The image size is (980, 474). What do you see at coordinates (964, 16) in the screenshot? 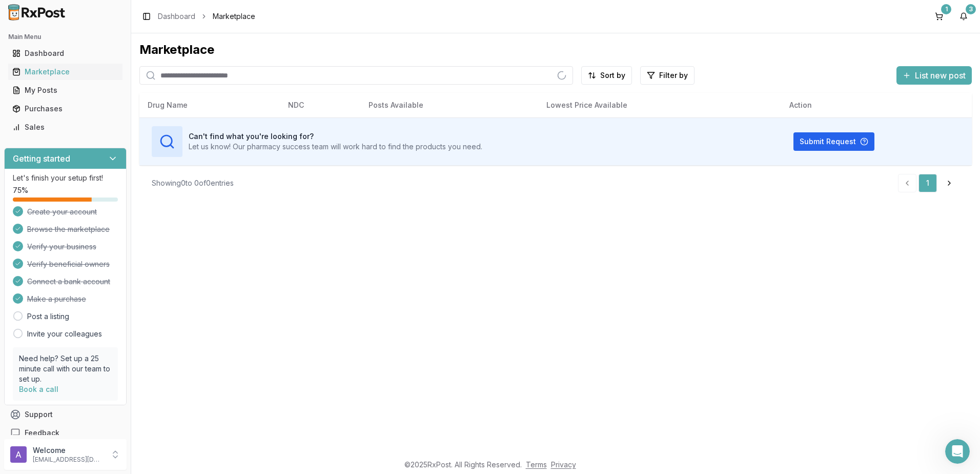
I see `button: 3` at bounding box center [964, 16].